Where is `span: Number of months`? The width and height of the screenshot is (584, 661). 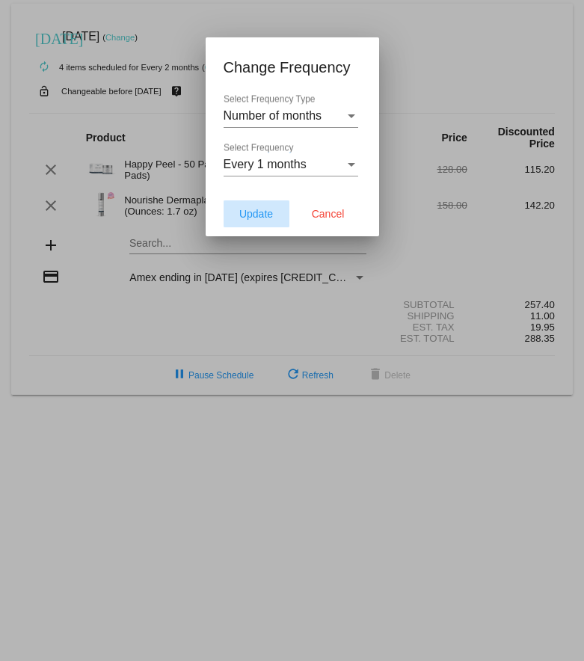
span: Number of months is located at coordinates (273, 115).